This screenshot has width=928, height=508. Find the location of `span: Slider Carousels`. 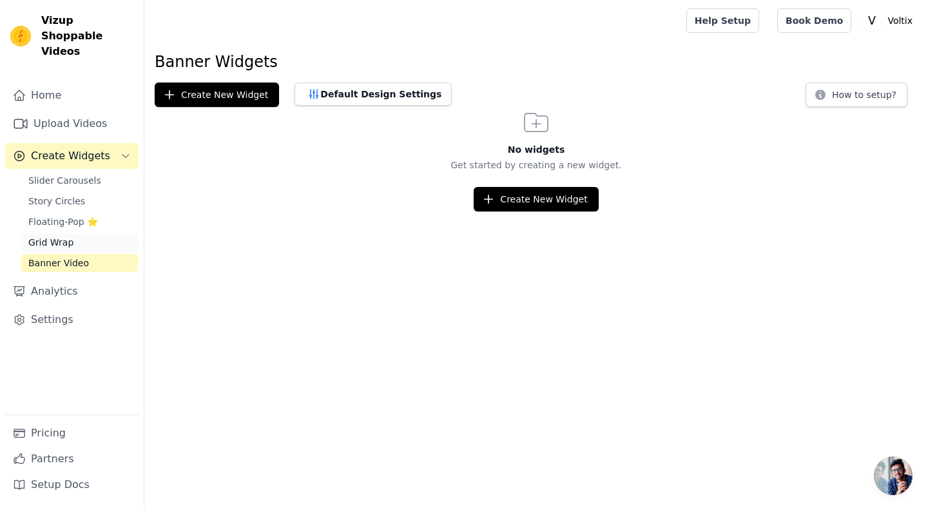

span: Slider Carousels is located at coordinates (64, 181).